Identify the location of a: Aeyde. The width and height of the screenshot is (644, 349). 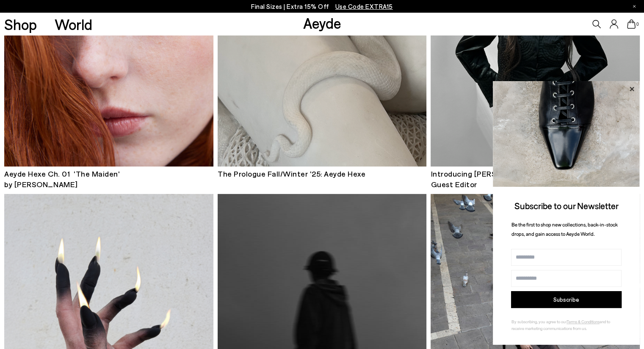
(322, 23).